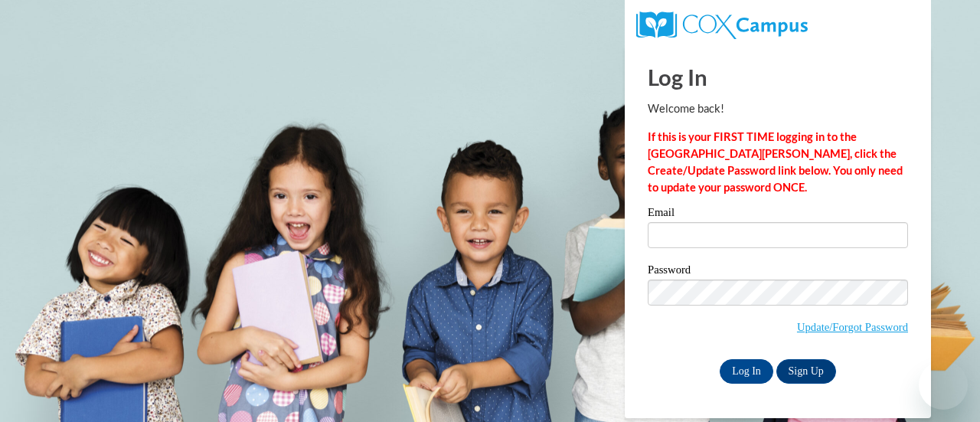 The image size is (980, 422). What do you see at coordinates (852, 327) in the screenshot?
I see `a: Update/Forgot Password` at bounding box center [852, 327].